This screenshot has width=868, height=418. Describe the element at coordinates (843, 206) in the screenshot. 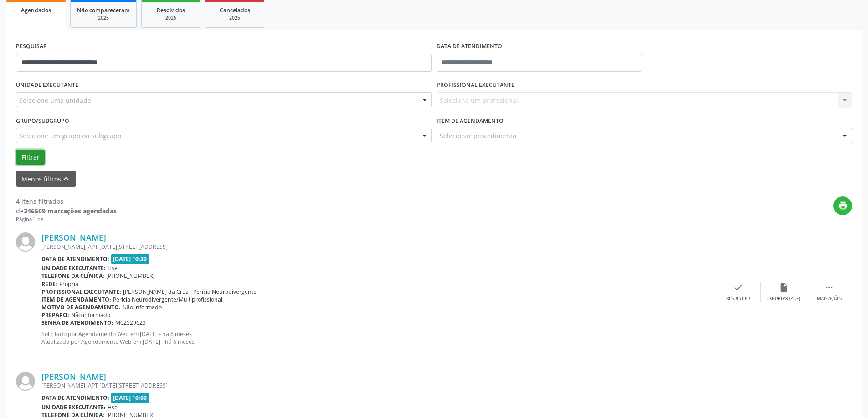

I see `i: print` at that location.